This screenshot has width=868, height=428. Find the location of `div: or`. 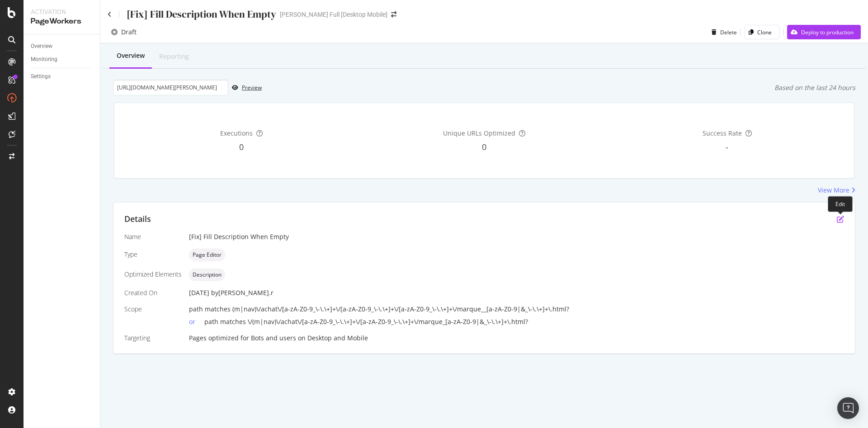

div: or is located at coordinates (196, 322).